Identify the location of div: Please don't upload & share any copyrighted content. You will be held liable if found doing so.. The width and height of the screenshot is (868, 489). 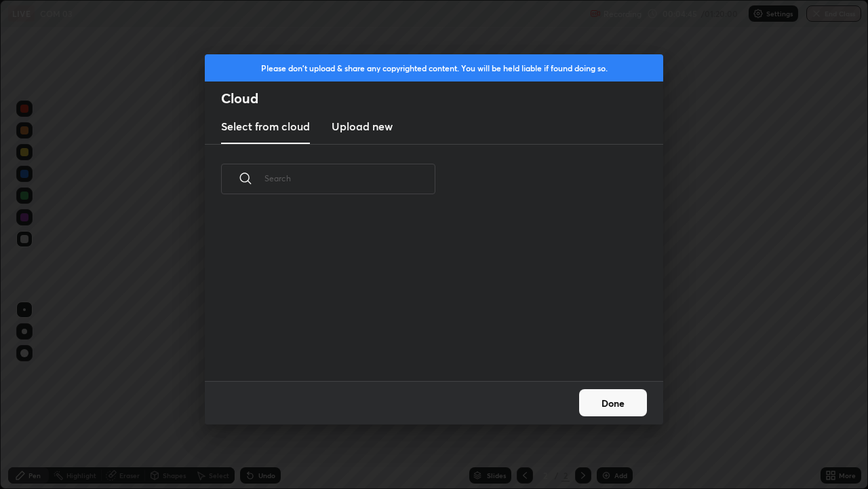
(434, 67).